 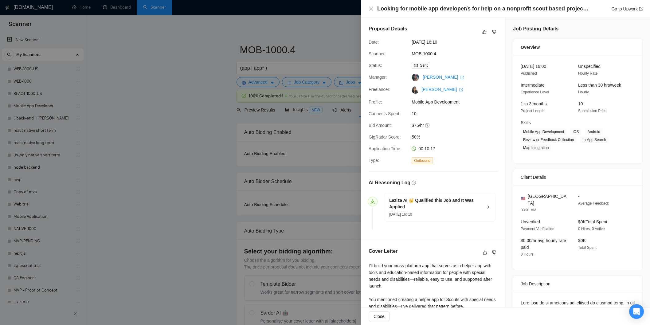 I want to click on span: Map Integration, so click(x=536, y=148).